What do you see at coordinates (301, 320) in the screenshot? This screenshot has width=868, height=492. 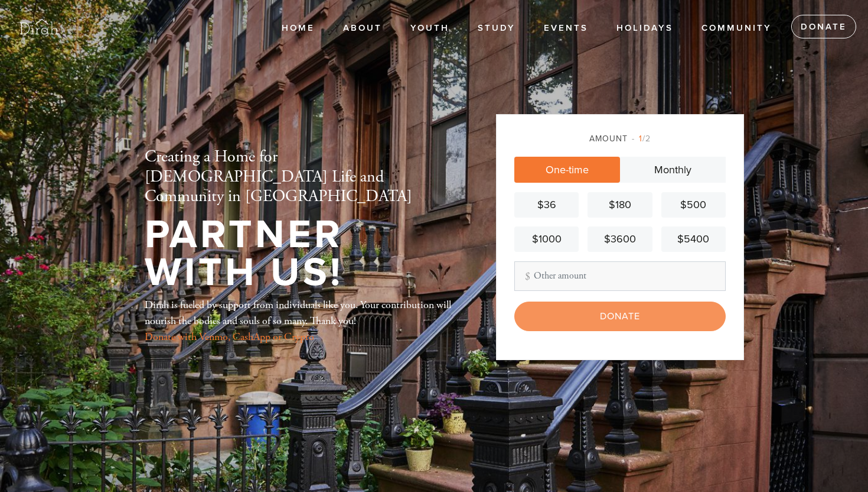 I see `div: Dirah is fueled by support from individuals like you. Your contribution will nourish the bodies a...` at bounding box center [301, 320].